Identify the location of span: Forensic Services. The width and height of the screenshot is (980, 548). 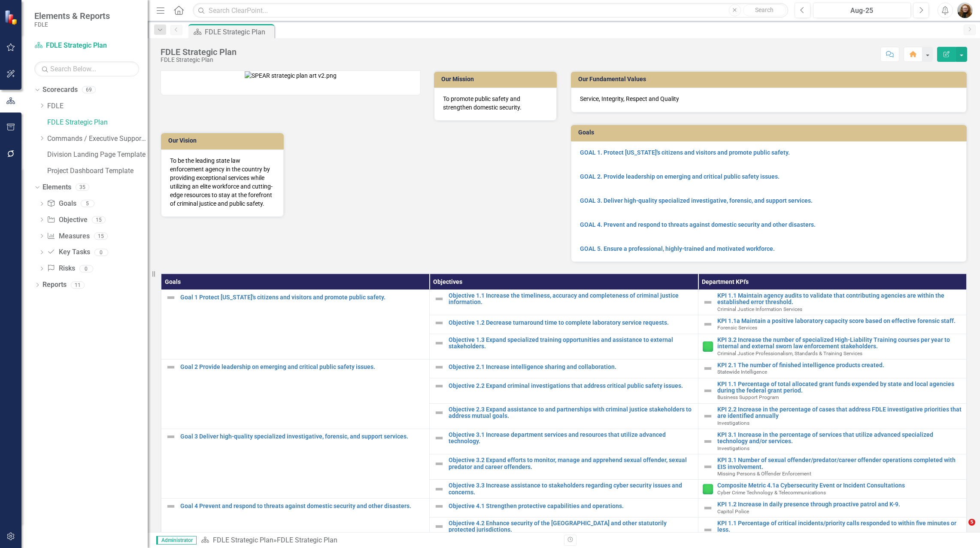
(737, 327).